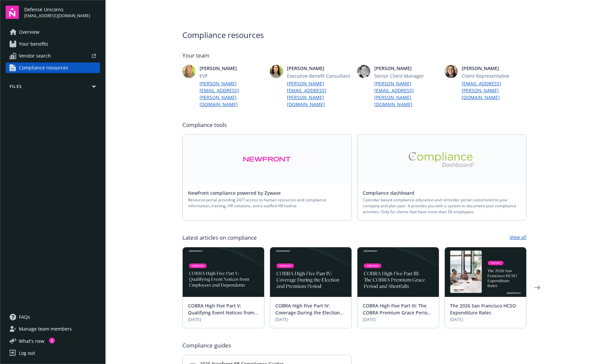 The width and height of the screenshot is (603, 364). Describe the element at coordinates (537, 287) in the screenshot. I see `a: Next` at that location.